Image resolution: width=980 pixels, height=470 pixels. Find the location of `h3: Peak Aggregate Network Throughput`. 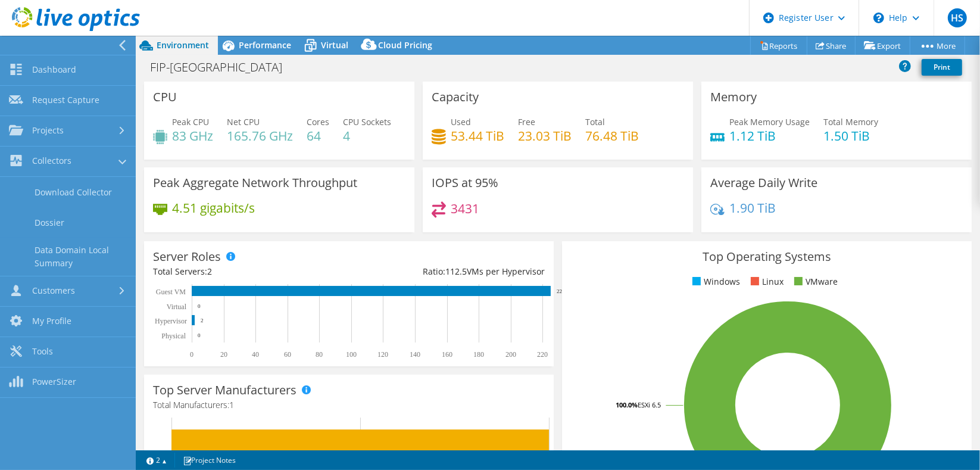

h3: Peak Aggregate Network Throughput is located at coordinates (255, 183).